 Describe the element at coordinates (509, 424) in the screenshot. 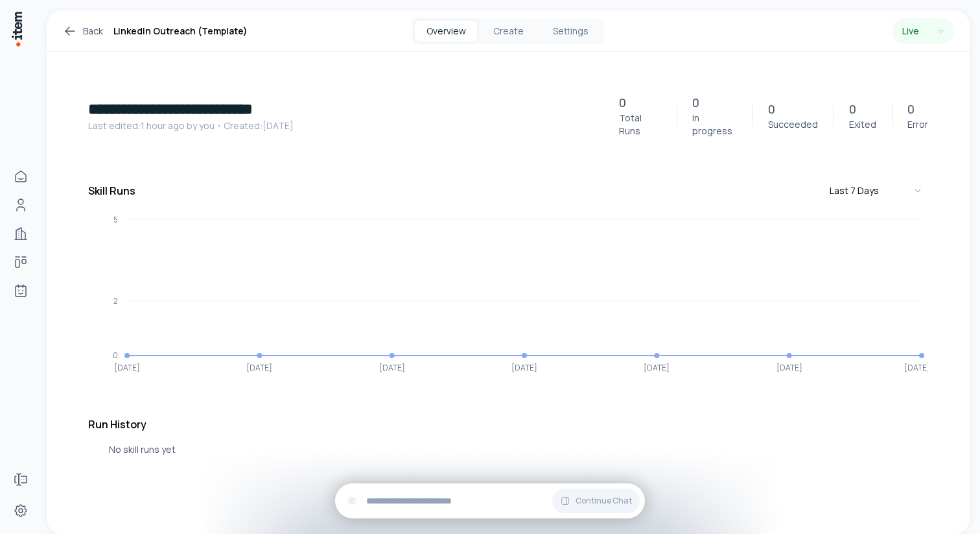

I see `h3: Run History` at that location.